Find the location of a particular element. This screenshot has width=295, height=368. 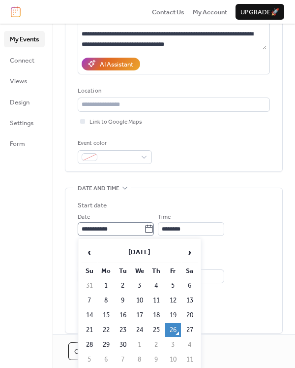

span: Form is located at coordinates (17, 144).